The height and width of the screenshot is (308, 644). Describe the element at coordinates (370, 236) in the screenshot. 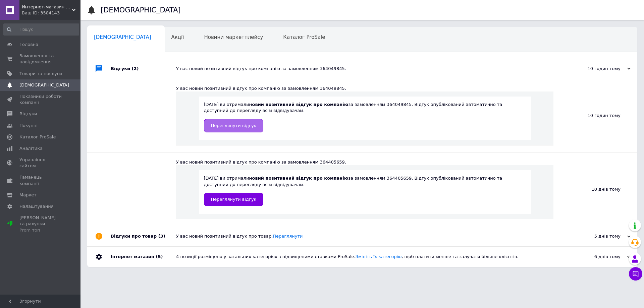

I see `div: У вас новий позитивний відгук про товар.` at that location.